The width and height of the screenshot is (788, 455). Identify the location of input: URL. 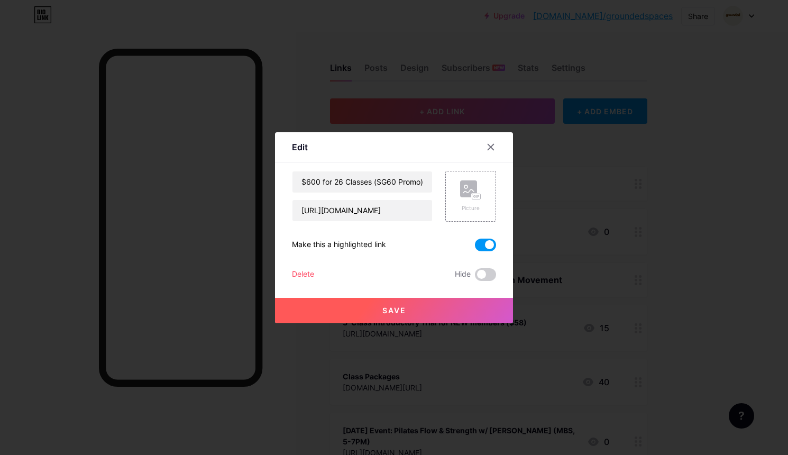
(362, 210).